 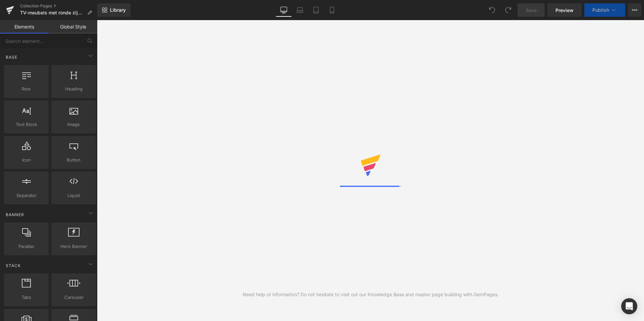 What do you see at coordinates (26, 89) in the screenshot?
I see `span: Row` at bounding box center [26, 89].